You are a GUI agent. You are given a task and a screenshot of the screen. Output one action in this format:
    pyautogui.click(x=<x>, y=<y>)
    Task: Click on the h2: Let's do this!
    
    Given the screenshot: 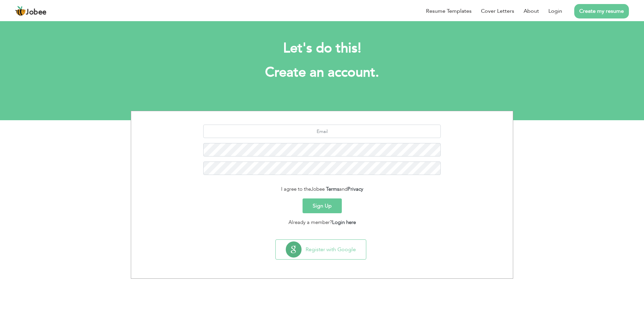 What is the action you would take?
    pyautogui.click(x=322, y=48)
    